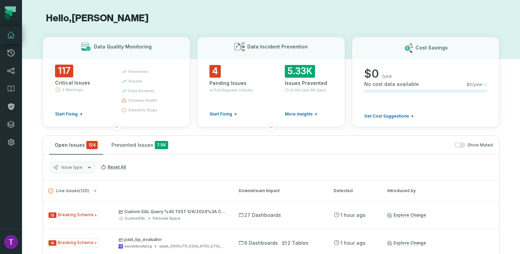 The width and height of the screenshot is (520, 254). I want to click on span: volume, so click(135, 81).